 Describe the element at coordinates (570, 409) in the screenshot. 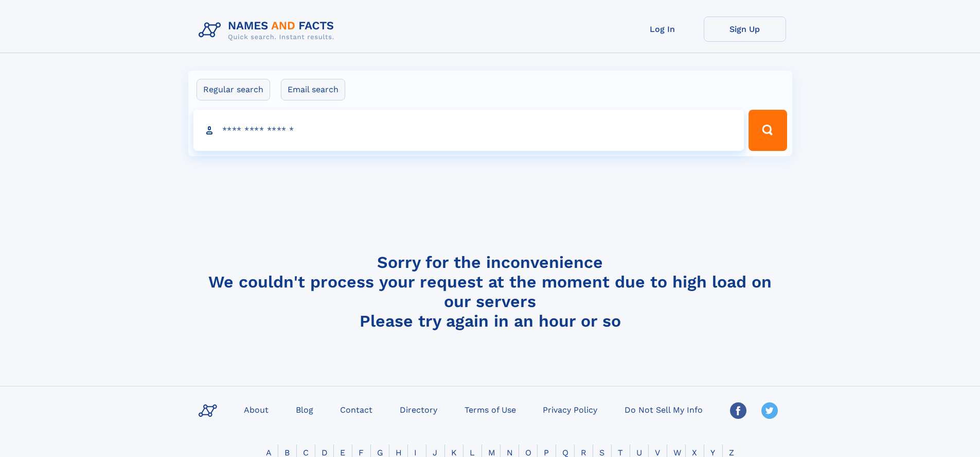

I see `a: Privacy Policy` at that location.